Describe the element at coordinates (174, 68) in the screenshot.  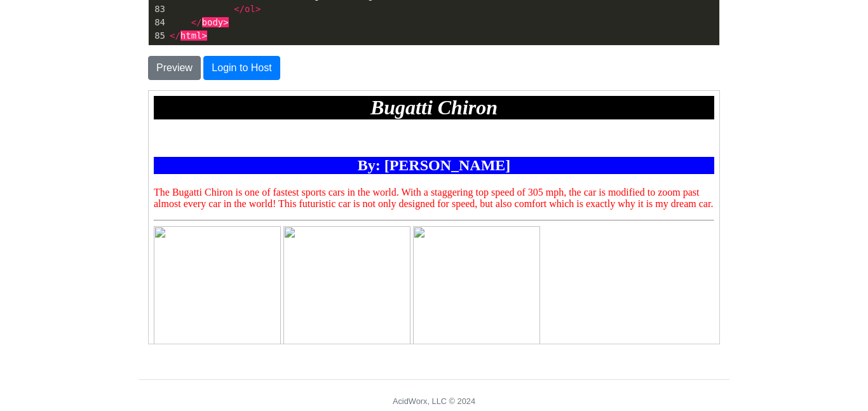
I see `button: Preview` at that location.